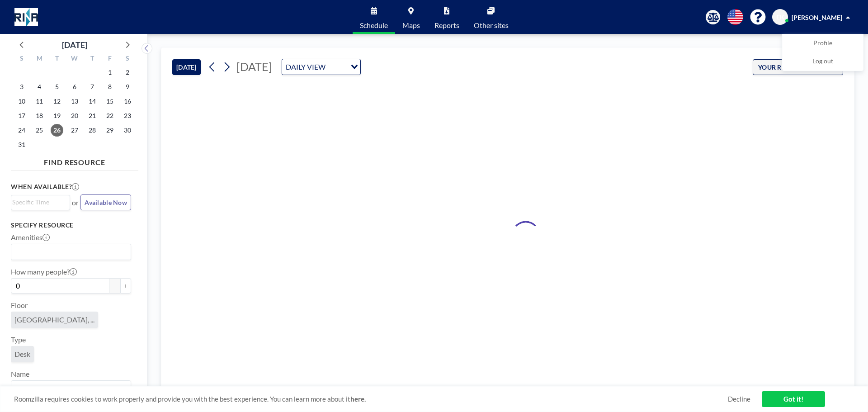 The height and width of the screenshot is (412, 868). Describe the element at coordinates (57, 87) in the screenshot. I see `span: Tuesday, August 5, 2025` at that location.